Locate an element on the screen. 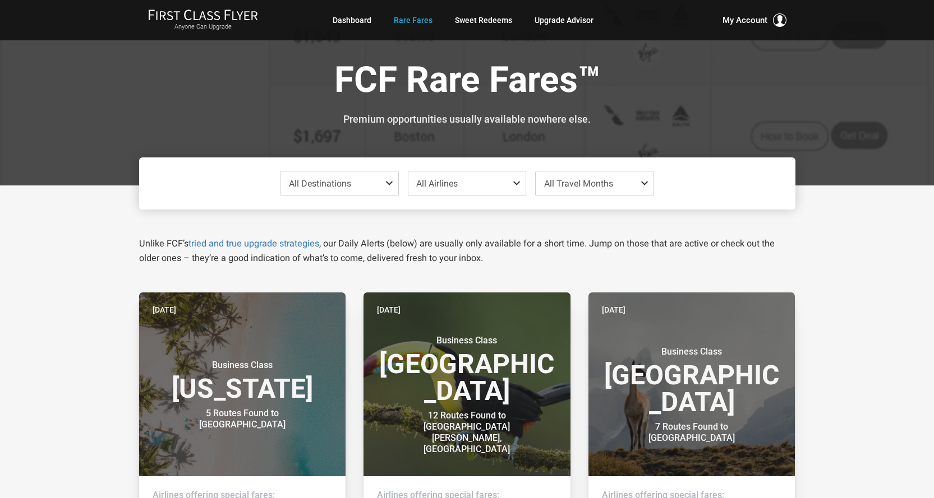  img: First Class Flyer is located at coordinates (203, 15).